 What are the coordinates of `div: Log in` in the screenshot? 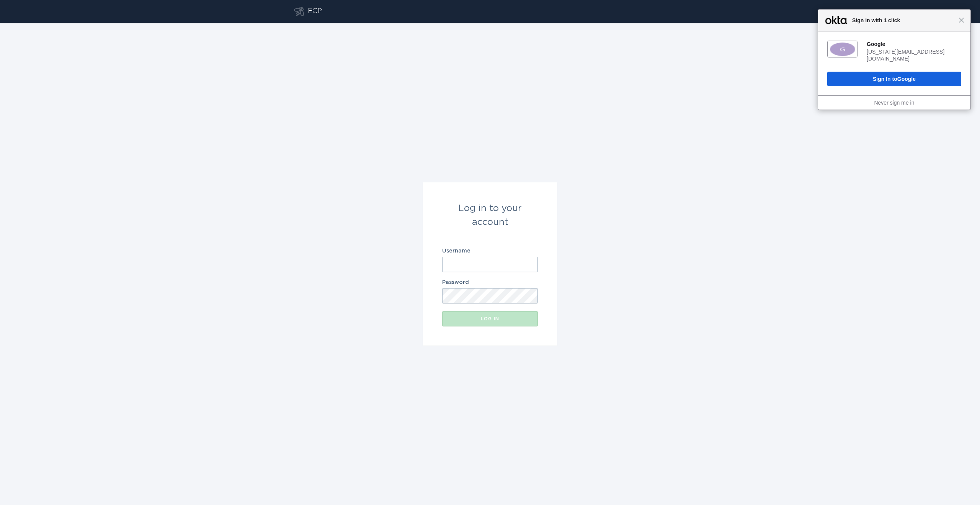 It's located at (490, 319).